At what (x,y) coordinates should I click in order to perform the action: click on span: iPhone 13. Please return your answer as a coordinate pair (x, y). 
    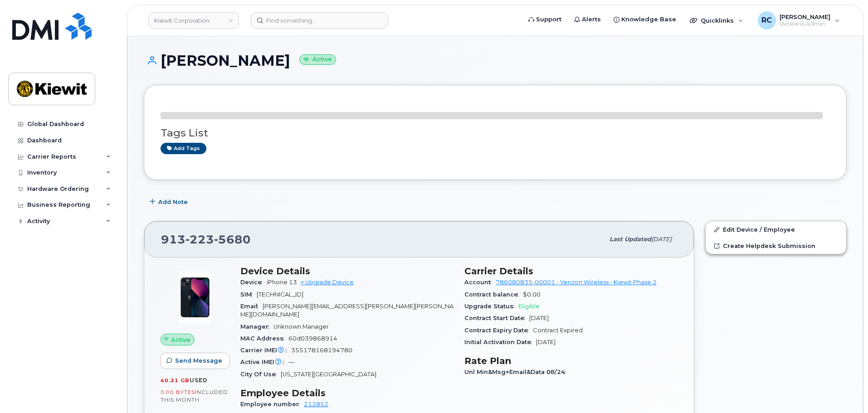
    Looking at the image, I should click on (282, 282).